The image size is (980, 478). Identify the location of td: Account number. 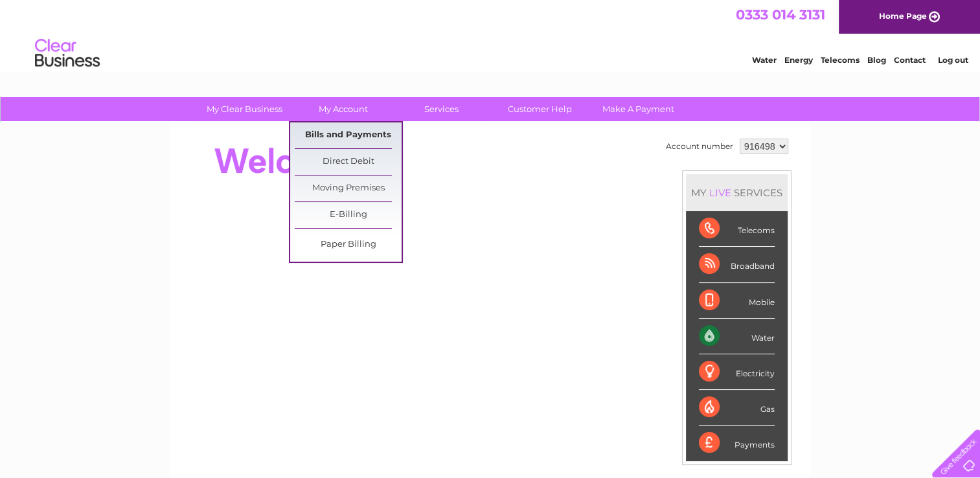
(700, 146).